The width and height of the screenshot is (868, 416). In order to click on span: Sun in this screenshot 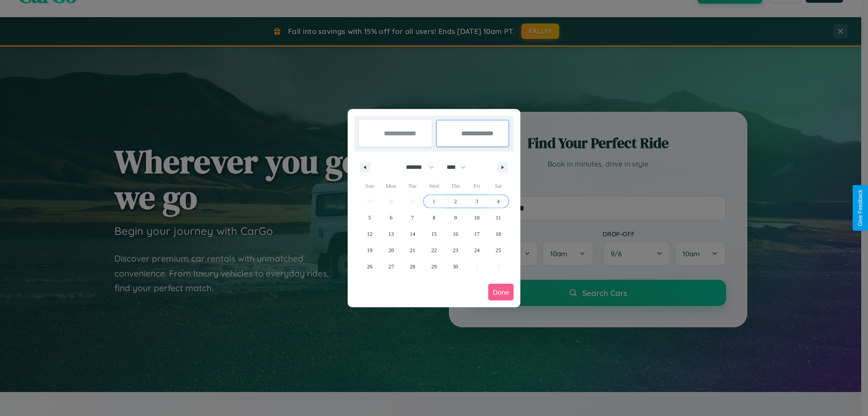, I will do `click(369, 186)`.